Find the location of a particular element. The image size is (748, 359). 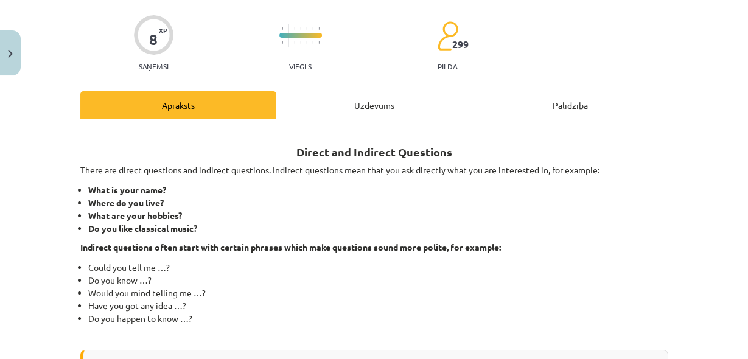

strong: What is your name? is located at coordinates (127, 190).